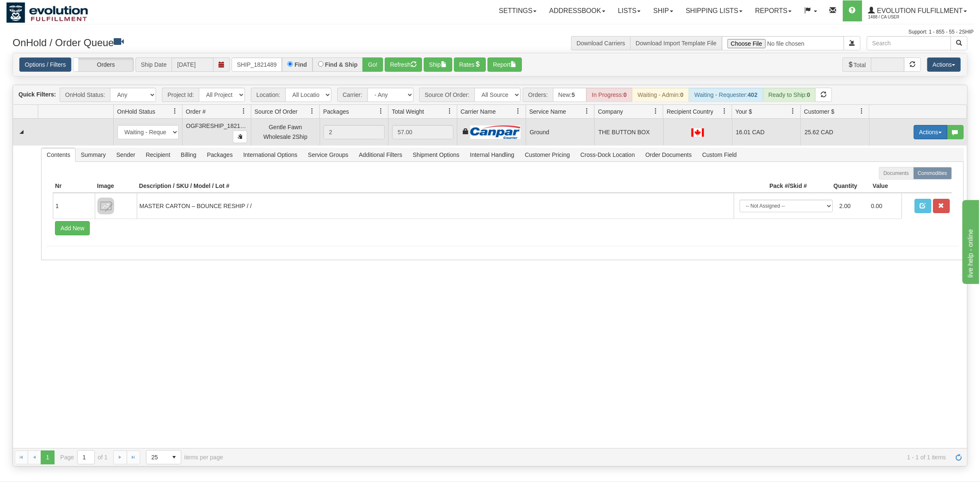 This screenshot has width=980, height=482. I want to click on div: Ready to Ship:, so click(790, 95).